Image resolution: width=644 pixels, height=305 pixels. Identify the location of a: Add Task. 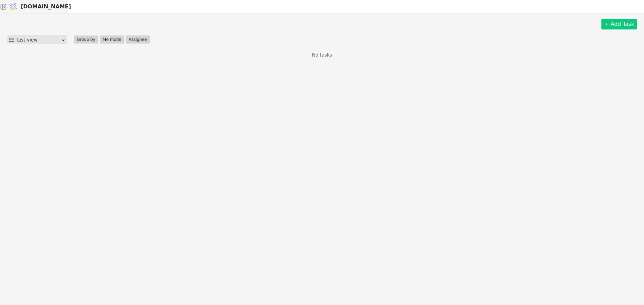
(619, 24).